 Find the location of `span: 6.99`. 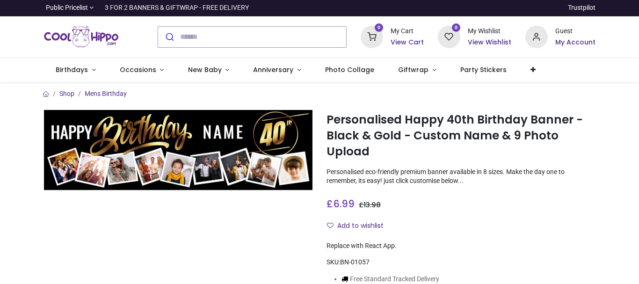

span: 6.99 is located at coordinates (344, 204).